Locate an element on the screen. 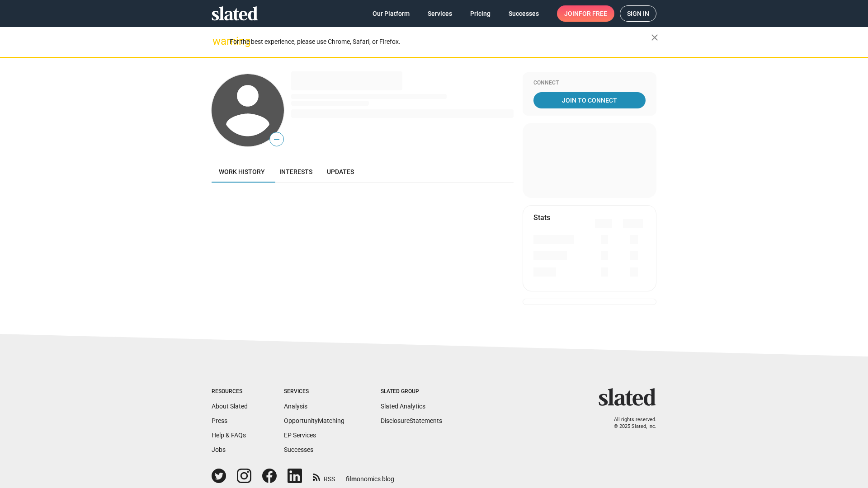 The width and height of the screenshot is (868, 488). a: Interests is located at coordinates (296, 172).